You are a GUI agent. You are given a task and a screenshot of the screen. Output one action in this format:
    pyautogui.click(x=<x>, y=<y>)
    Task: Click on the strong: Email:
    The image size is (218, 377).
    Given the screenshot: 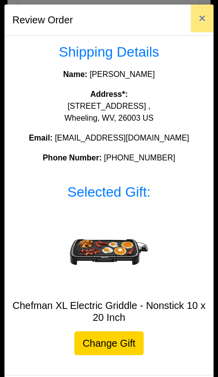 What is the action you would take?
    pyautogui.click(x=41, y=137)
    